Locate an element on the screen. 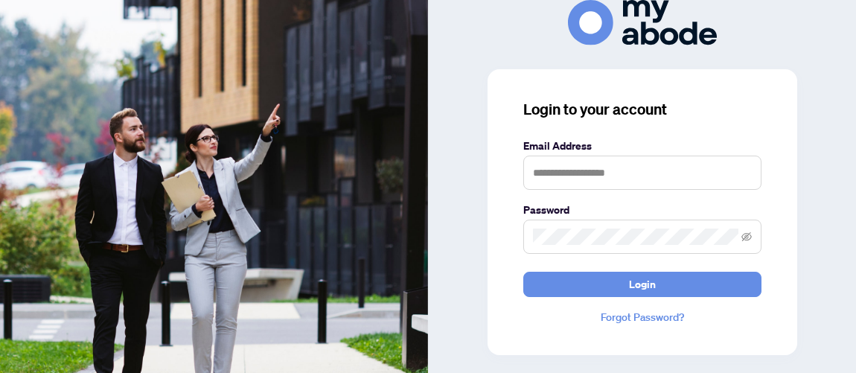 The image size is (856, 373). label: Email Address is located at coordinates (643, 146).